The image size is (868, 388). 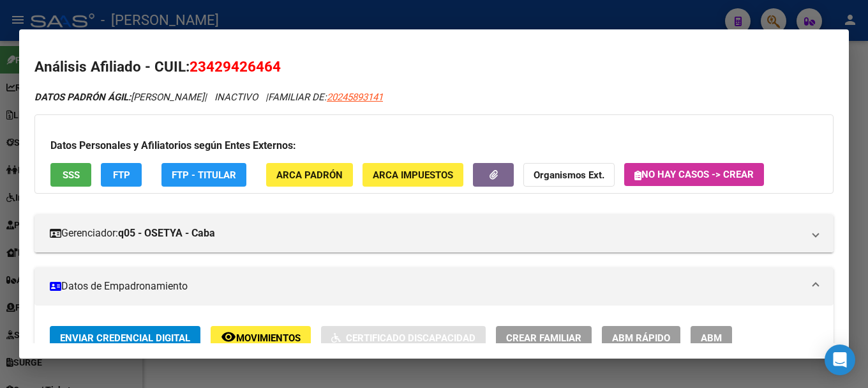 What do you see at coordinates (203, 175) in the screenshot?
I see `span: FTP - Titular` at bounding box center [203, 175].